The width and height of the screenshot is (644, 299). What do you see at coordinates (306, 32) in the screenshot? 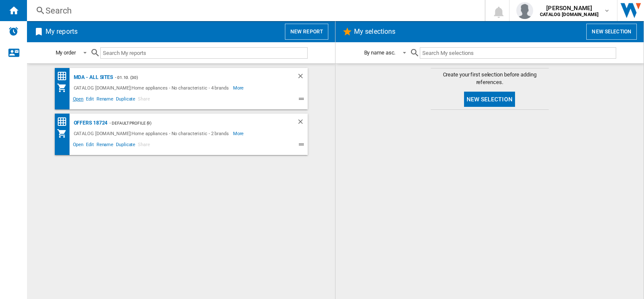
I see `button: New report` at bounding box center [306, 32].